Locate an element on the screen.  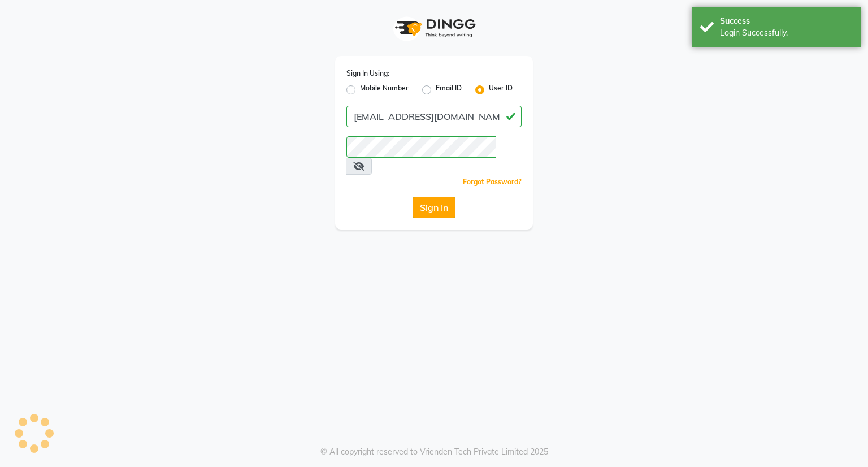
button: Sign In is located at coordinates (434, 207).